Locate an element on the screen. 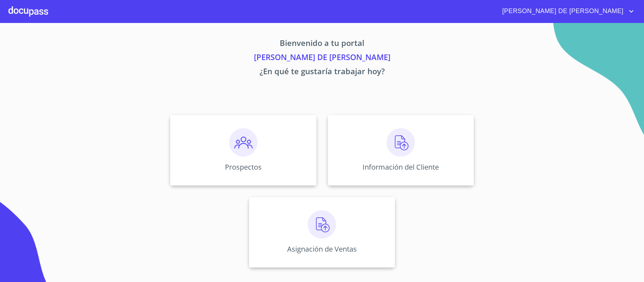 The image size is (644, 282). p: Bienvenido a tu portal is located at coordinates (322, 44).